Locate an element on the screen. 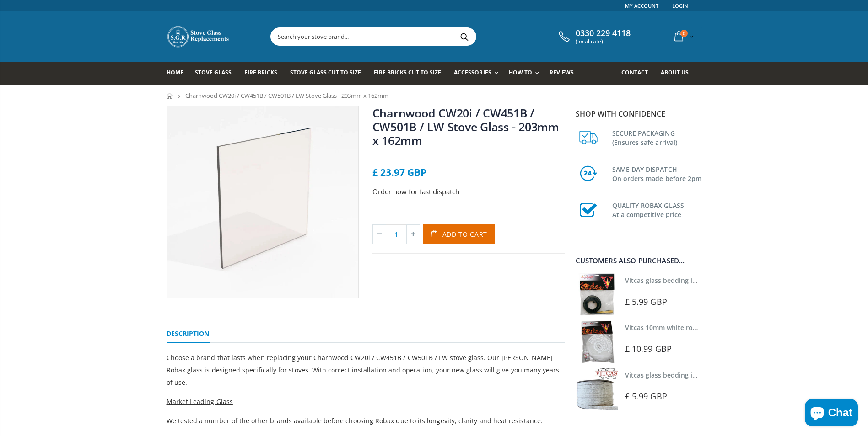  a: Reviews is located at coordinates (565, 73).